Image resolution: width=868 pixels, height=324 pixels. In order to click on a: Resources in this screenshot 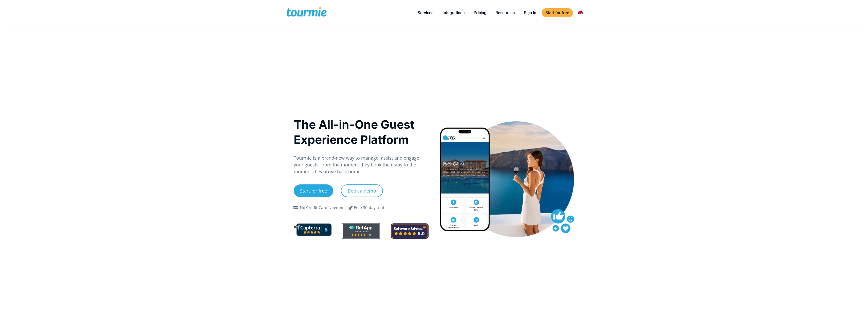, I will do `click(505, 12)`.